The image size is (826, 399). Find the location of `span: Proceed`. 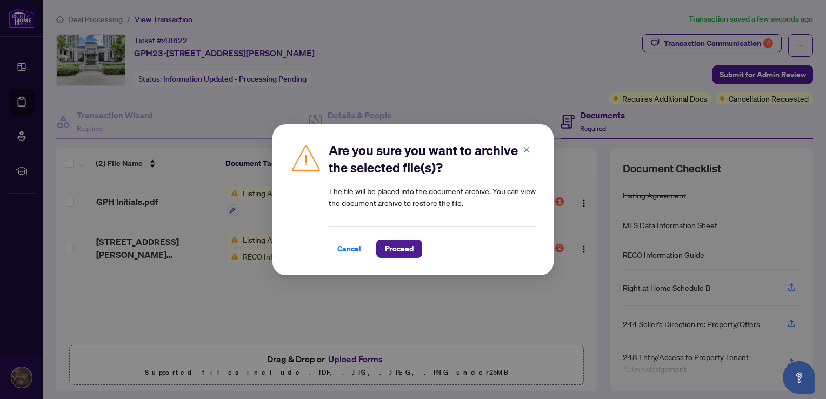

span: Proceed is located at coordinates (399, 249).